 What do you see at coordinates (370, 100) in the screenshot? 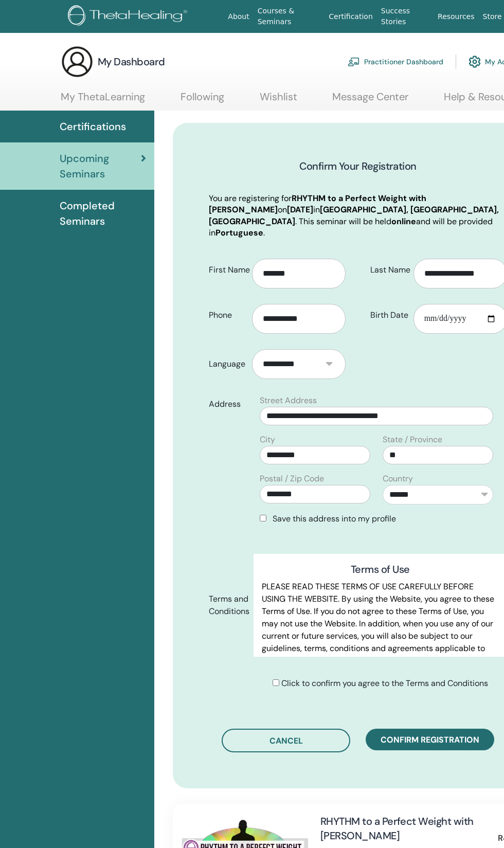
I see `a: Message Center` at bounding box center [370, 100].